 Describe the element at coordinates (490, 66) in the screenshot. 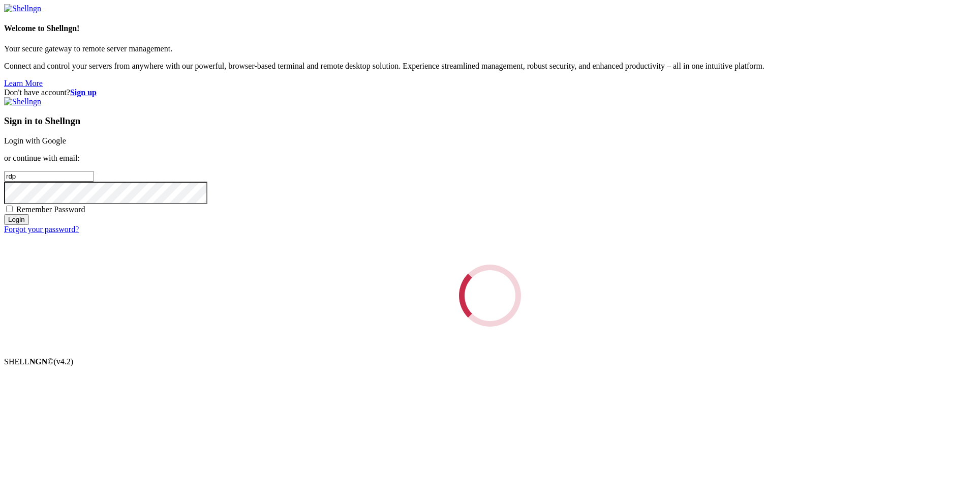

I see `p: Connect and control your servers from anywhere with our powerful, browser-based terminal and remo...` at that location.